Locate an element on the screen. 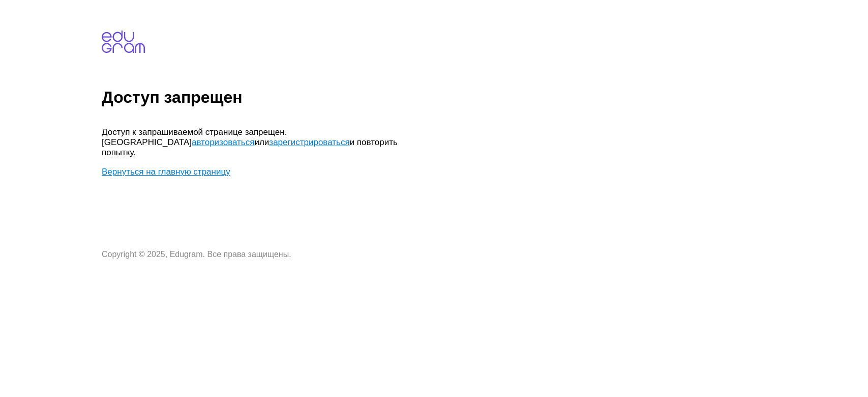 The height and width of the screenshot is (397, 868). a: авторизоваться is located at coordinates (223, 142).